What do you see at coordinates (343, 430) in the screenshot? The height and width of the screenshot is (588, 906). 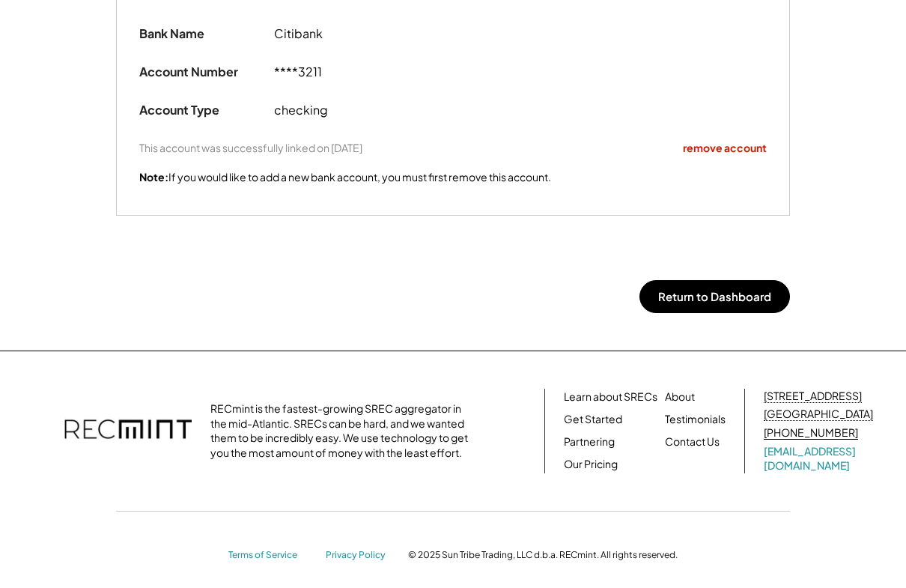 I see `div: RECmint is the fastest-growing SREC aggregator in the mid-Atlantic. SRECs can be hard, and we wan...` at bounding box center [343, 430].